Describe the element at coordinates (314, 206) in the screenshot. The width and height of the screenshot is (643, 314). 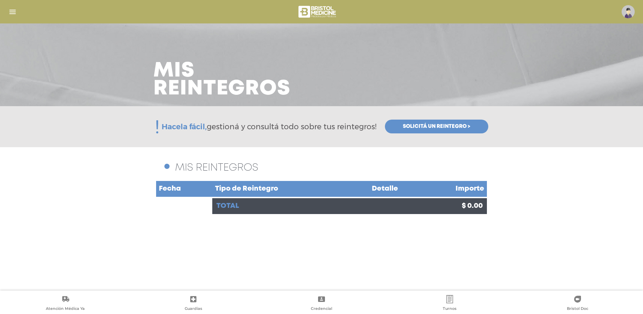
I see `td: total` at that location.